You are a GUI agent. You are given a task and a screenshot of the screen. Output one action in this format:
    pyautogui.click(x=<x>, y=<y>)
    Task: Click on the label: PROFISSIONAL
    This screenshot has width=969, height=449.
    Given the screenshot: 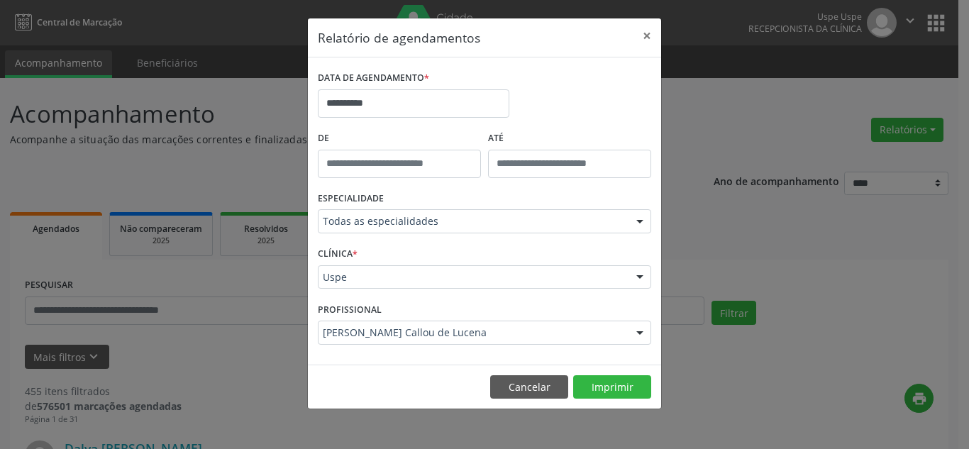 What is the action you would take?
    pyautogui.click(x=350, y=309)
    